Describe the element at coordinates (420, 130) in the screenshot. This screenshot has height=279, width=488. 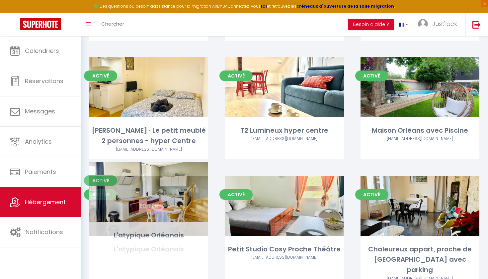
I see `div: Maison Orléans avec Piscine` at that location.